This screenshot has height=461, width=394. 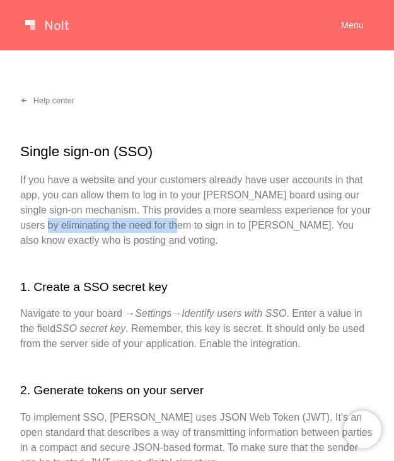 I want to click on h2: 1. Create a SSO secret key, so click(x=197, y=287).